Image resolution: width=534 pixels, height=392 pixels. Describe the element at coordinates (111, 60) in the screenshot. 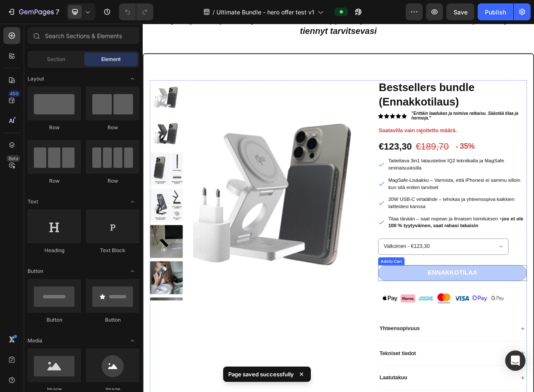

I see `span: Element` at that location.